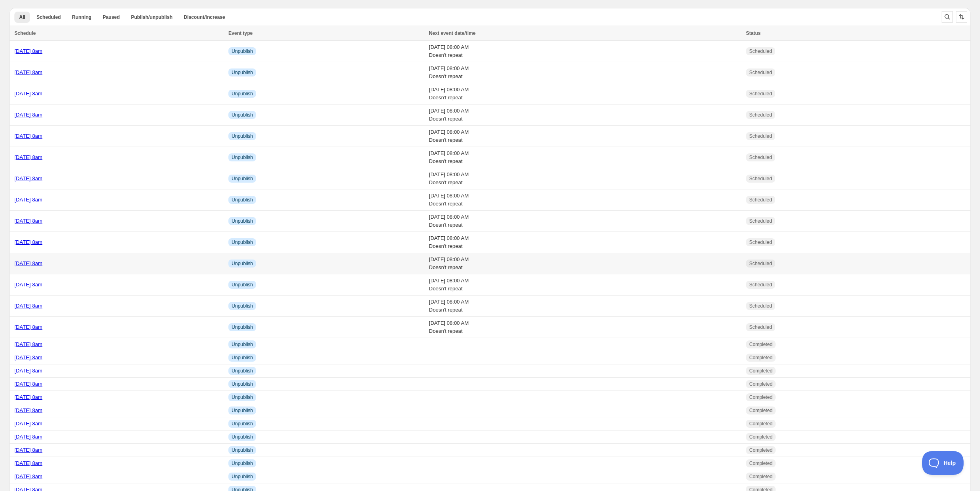 Image resolution: width=980 pixels, height=491 pixels. What do you see at coordinates (961, 17) in the screenshot?
I see `button: Sort the results` at bounding box center [961, 17].